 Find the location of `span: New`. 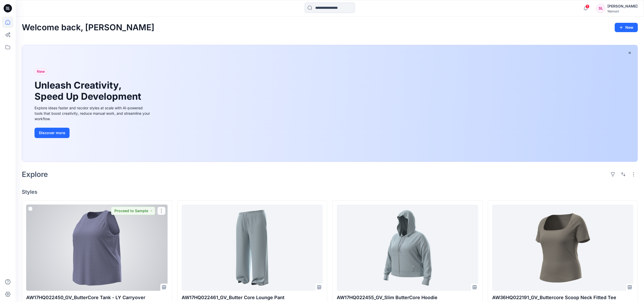

span: New is located at coordinates (41, 71).